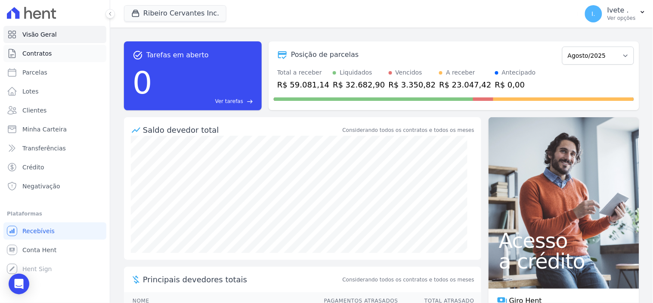 The width and height of the screenshot is (653, 303). I want to click on a: Ver tarefas east, so click(205, 101).